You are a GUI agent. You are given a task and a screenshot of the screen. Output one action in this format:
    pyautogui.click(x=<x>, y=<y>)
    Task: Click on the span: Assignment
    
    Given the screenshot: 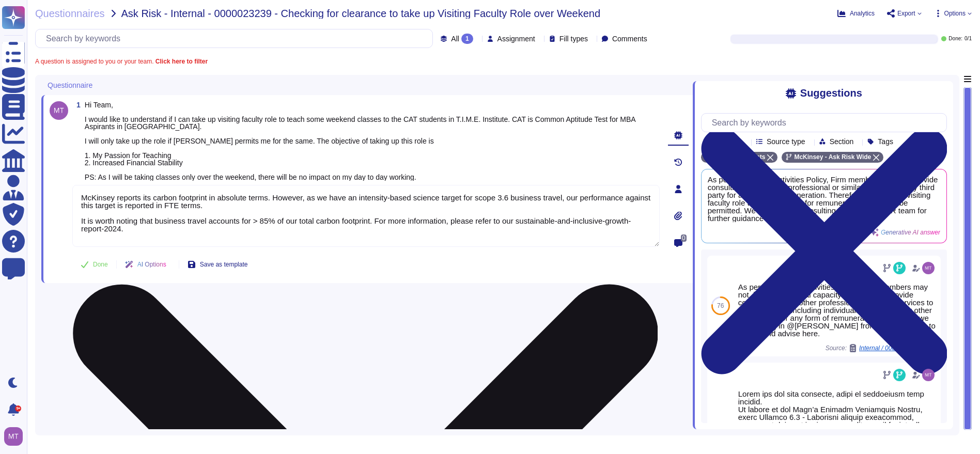 What is the action you would take?
    pyautogui.click(x=516, y=39)
    